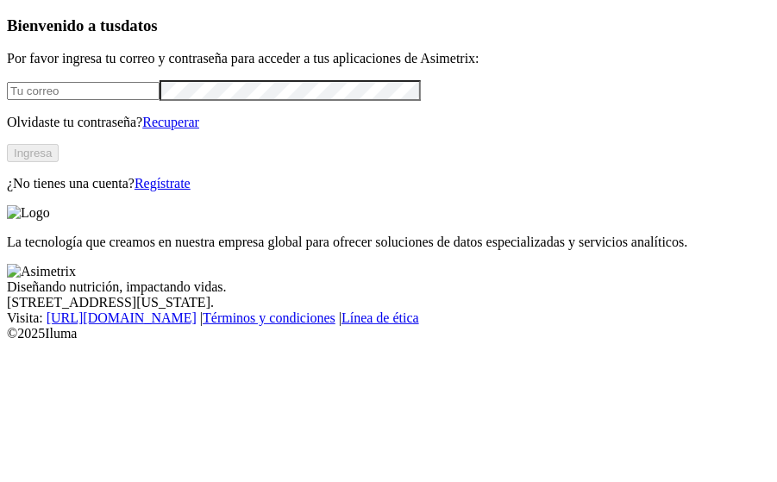 Image resolution: width=777 pixels, height=482 pixels. I want to click on img: Asimetrix, so click(41, 272).